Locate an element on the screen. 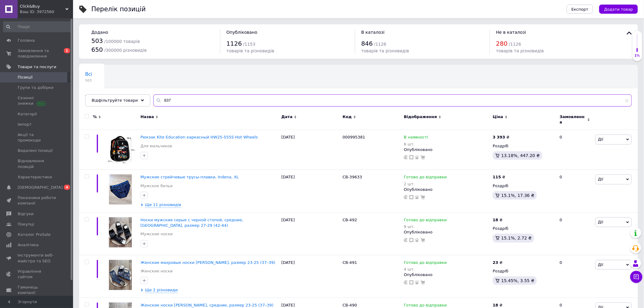 The height and width of the screenshot is (308, 644). div: Перелік позицій is located at coordinates (118, 9).